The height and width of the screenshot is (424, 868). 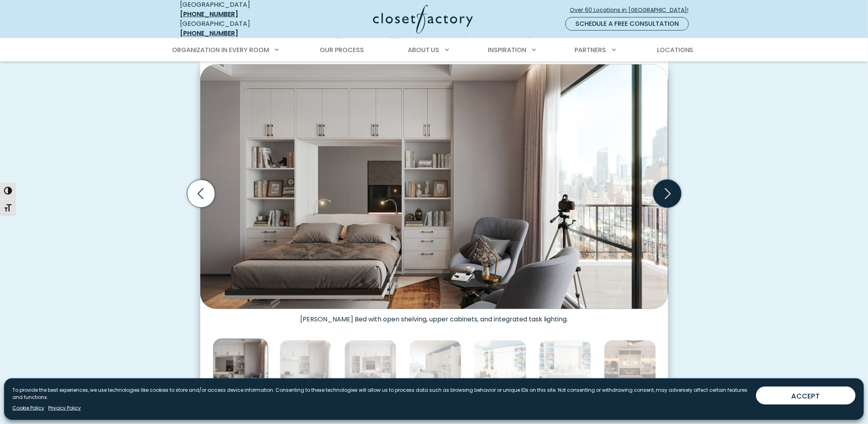 What do you see at coordinates (591, 50) in the screenshot?
I see `span: Partners` at bounding box center [591, 50].